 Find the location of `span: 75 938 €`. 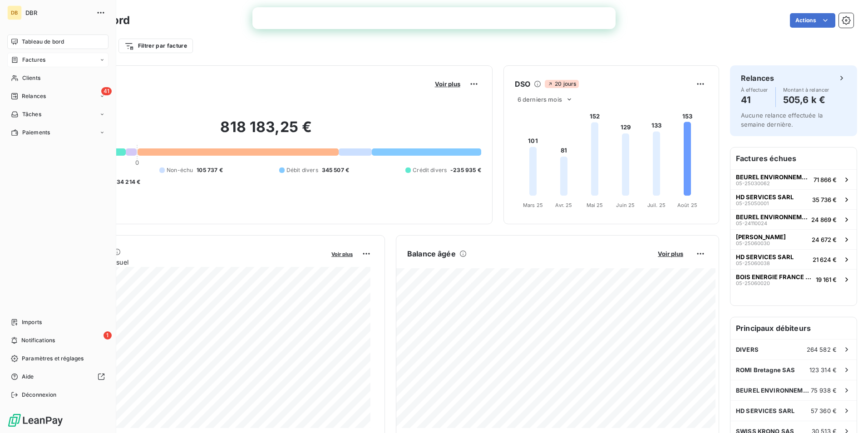

span: 75 938 € is located at coordinates (823, 390).